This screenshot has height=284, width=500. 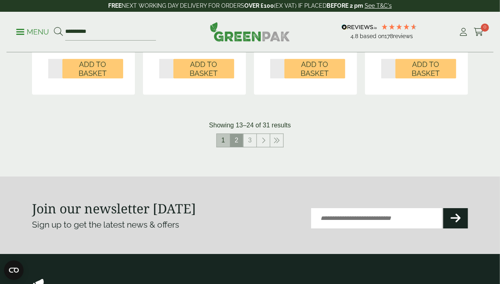 What do you see at coordinates (372, 36) in the screenshot?
I see `span: Based on` at bounding box center [372, 36].